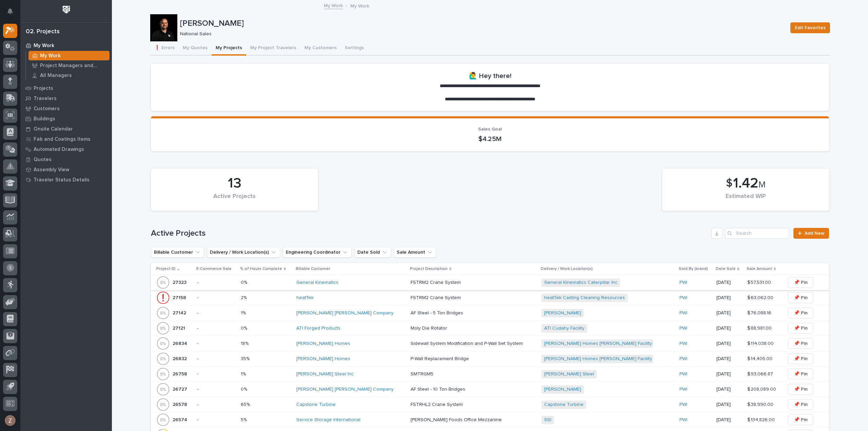 This screenshot has height=431, width=868. Describe the element at coordinates (745, 200) in the screenshot. I see `div: Estimated WIP` at that location.